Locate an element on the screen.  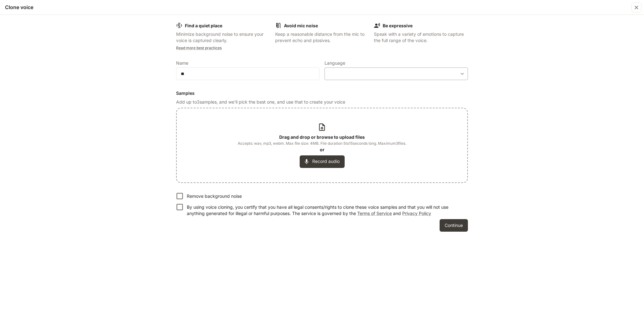
button: Record audio is located at coordinates (322, 162).